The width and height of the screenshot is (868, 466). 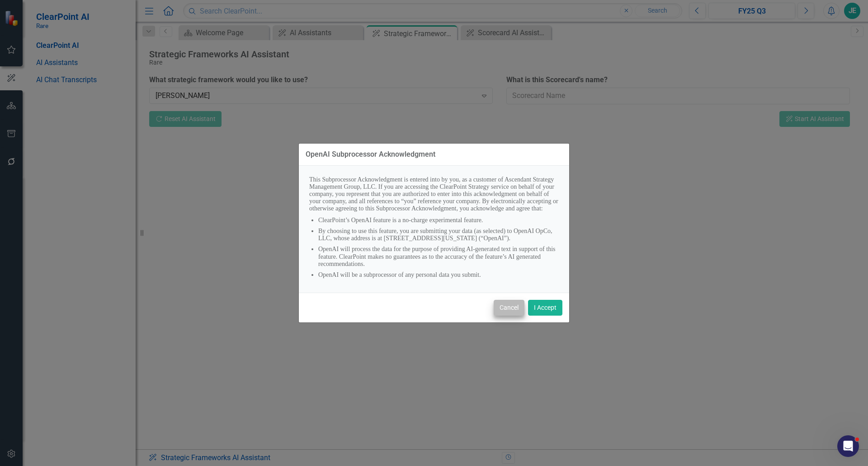 I want to click on li: OpenAI will process the data for the purpose of providing AI-generated text in support of this fe..., so click(x=439, y=257).